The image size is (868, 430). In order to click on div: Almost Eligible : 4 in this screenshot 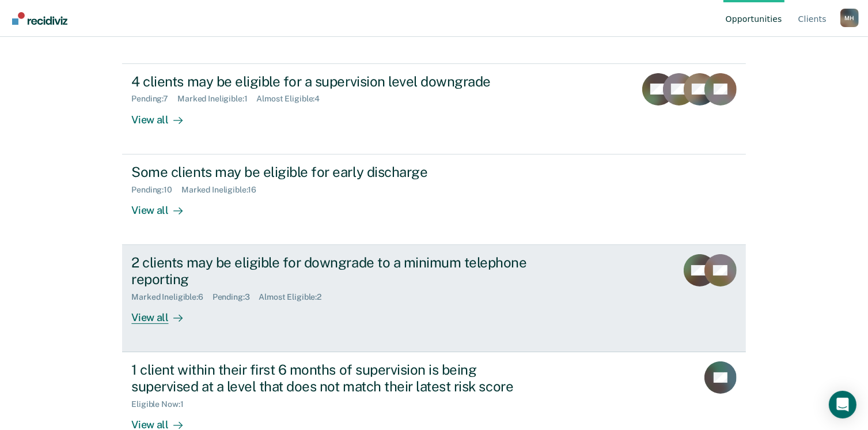, I will do `click(293, 99)`.